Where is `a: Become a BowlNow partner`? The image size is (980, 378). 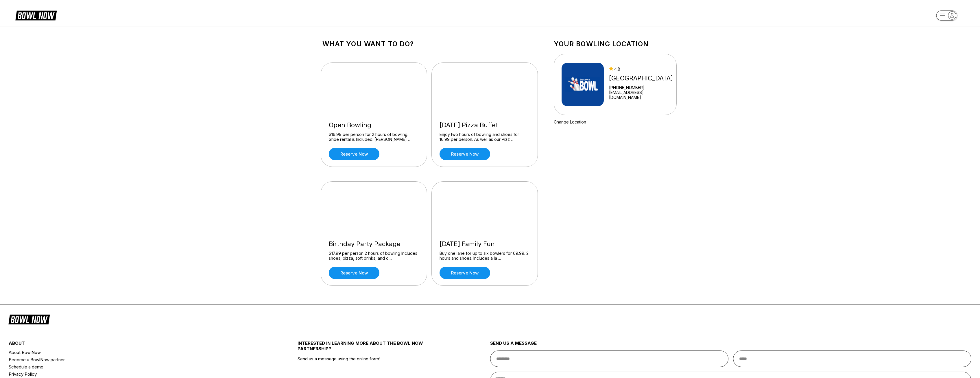 a: Become a BowlNow partner is located at coordinates (129, 359).